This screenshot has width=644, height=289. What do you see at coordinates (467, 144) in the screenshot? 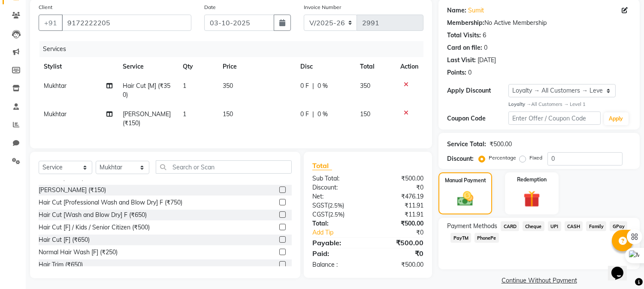
I see `div: Service Total:` at bounding box center [467, 144].